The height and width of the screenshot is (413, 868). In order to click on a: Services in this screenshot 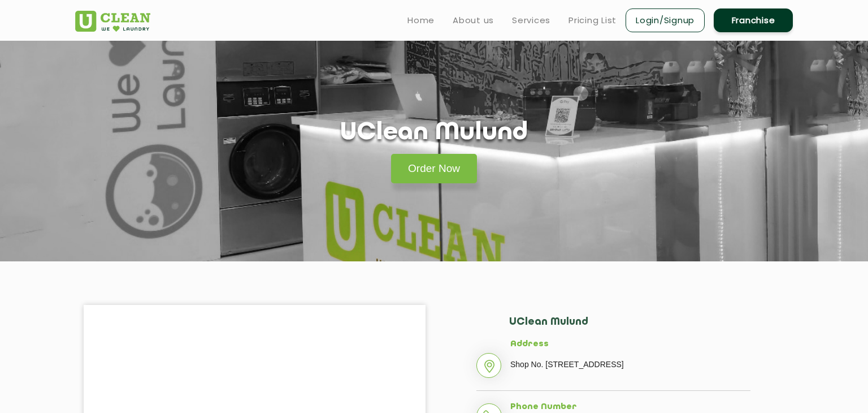, I will do `click(532, 20)`.